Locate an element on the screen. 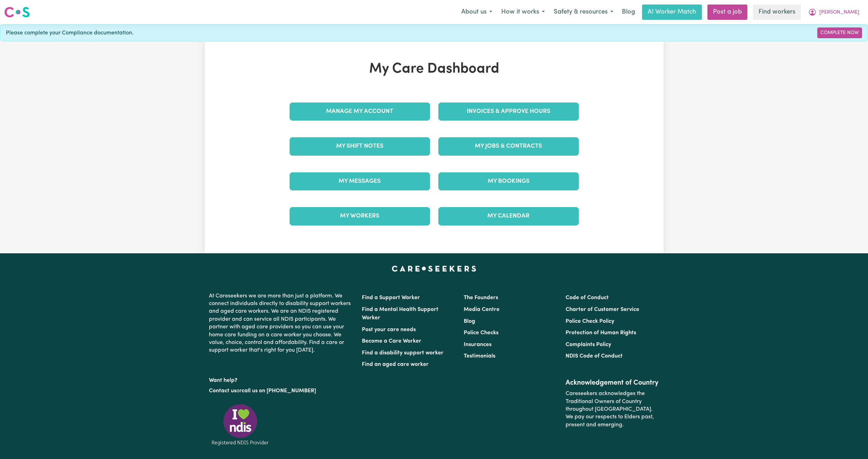 This screenshot has width=868, height=459. a: Find an aged care worker is located at coordinates (395, 365).